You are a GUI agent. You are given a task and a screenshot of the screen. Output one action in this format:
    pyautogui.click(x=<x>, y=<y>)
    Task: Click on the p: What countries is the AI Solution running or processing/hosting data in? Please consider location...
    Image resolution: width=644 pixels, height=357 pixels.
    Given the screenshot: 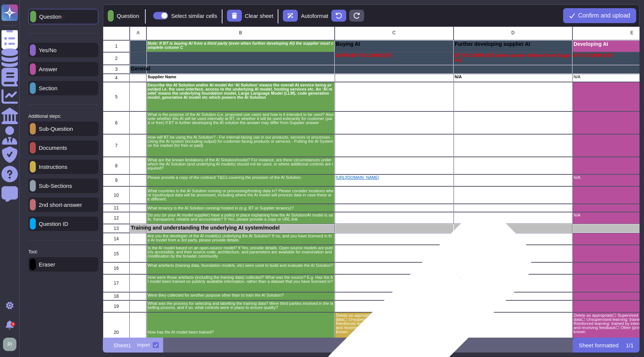 What is the action you would take?
    pyautogui.click(x=241, y=195)
    